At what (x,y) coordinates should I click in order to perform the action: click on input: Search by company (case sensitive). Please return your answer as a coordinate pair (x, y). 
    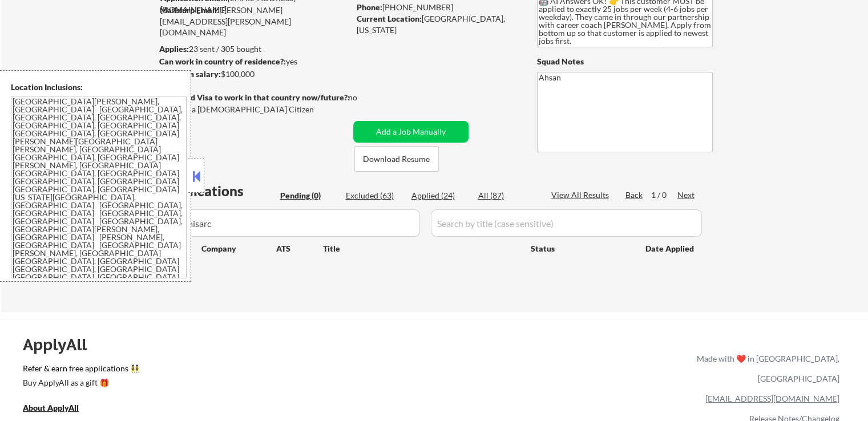
    Looking at the image, I should click on (292, 223).